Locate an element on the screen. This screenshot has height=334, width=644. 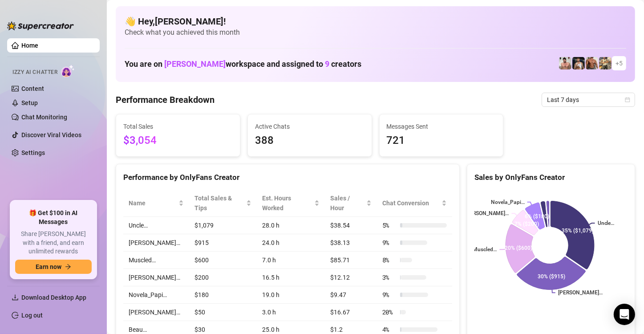
span: 5 % is located at coordinates (389, 226).